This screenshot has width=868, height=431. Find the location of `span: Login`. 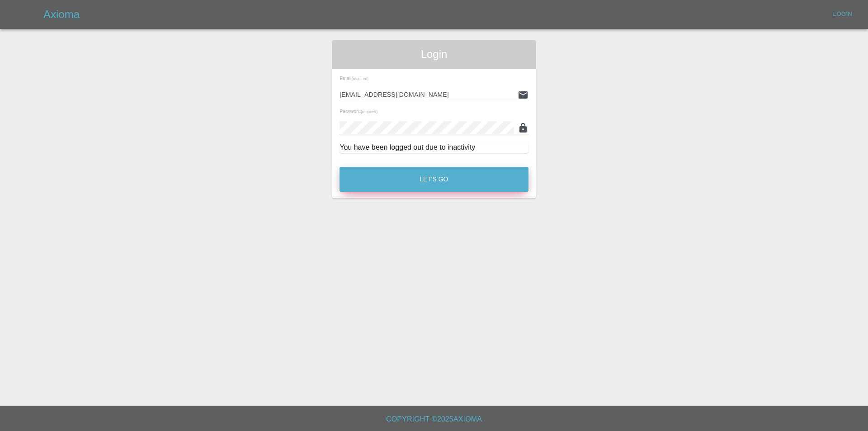

span: Login is located at coordinates (434, 54).